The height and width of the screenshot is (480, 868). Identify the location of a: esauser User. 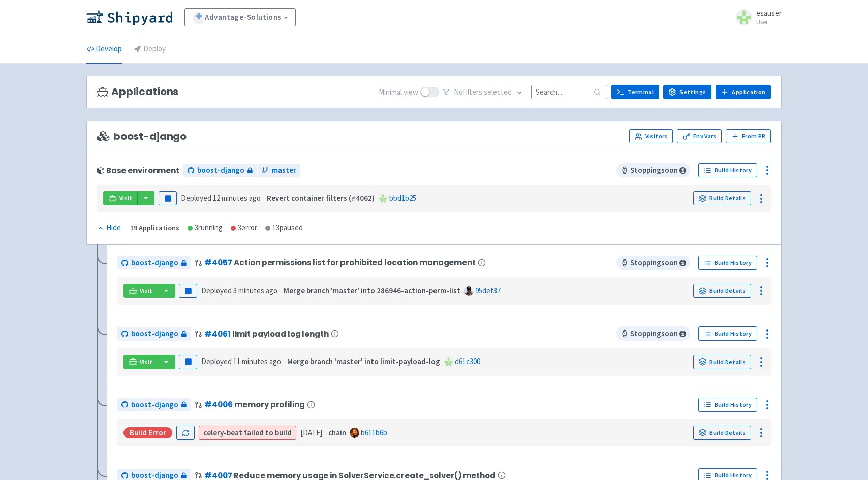
(756, 17).